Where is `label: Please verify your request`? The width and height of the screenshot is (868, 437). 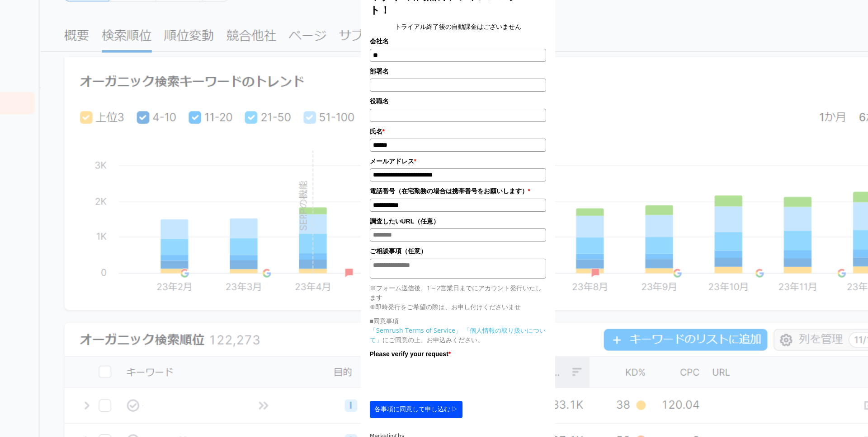 label: Please verify your request is located at coordinates (458, 354).